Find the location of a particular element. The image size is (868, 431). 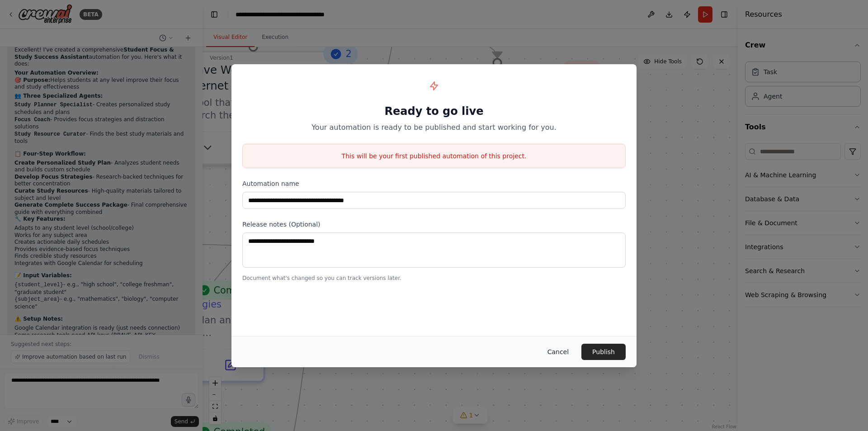

p: Your automation is ready to be published and start working for you. is located at coordinates (434, 128).